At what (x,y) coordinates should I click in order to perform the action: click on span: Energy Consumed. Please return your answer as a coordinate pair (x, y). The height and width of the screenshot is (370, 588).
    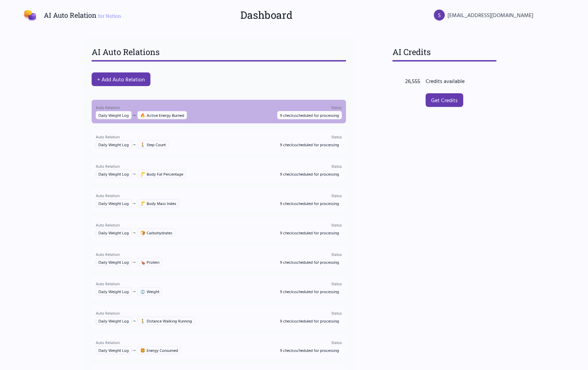
    Looking at the image, I should click on (159, 350).